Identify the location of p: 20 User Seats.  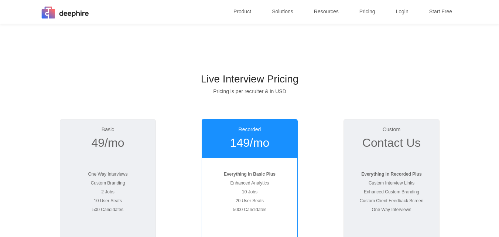
(249, 201).